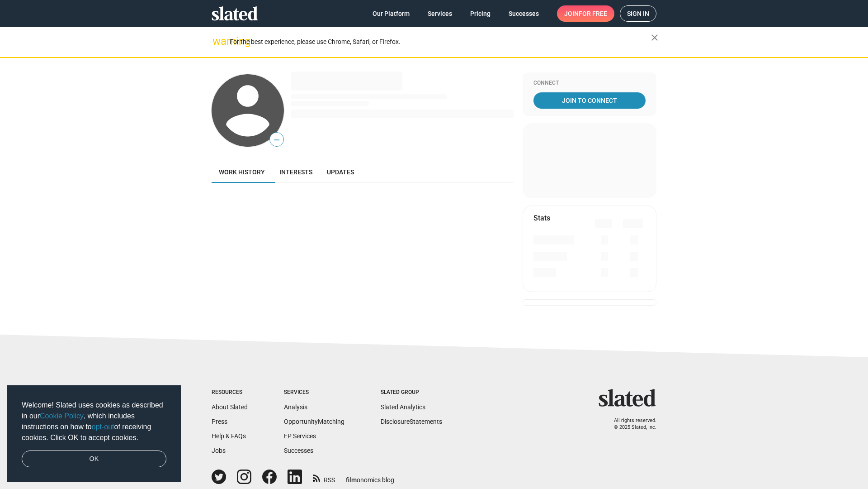 Image resolution: width=868 pixels, height=489 pixels. Describe the element at coordinates (314, 392) in the screenshot. I see `div: Services` at that location.